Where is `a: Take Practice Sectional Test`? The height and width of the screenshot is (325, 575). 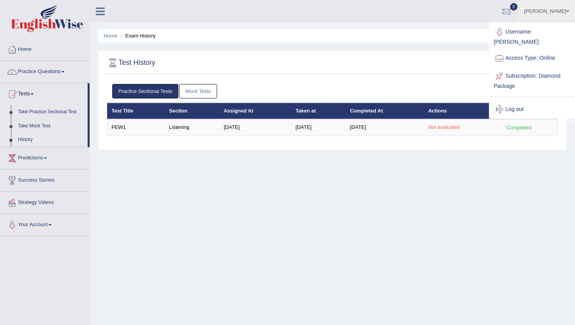
a: Take Practice Sectional Test is located at coordinates (51, 112).